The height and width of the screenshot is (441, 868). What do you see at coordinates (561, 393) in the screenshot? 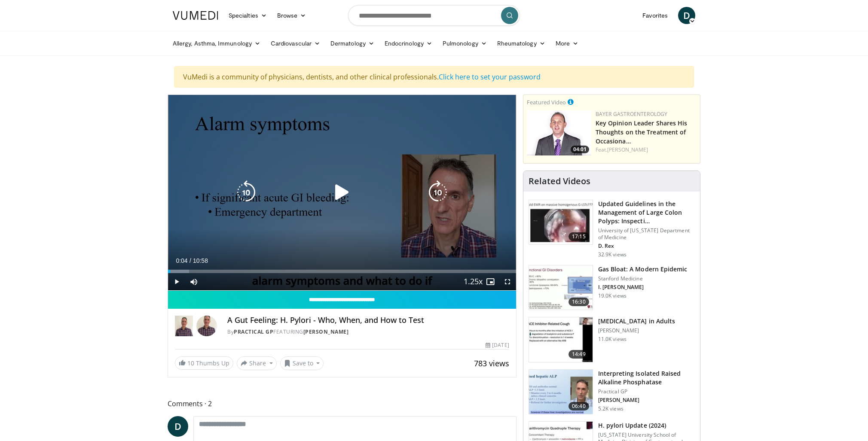
I see `img: 6a4ee52d-0f16-480d-a1b4-8187386ea2ed.150x105_q85_crop-smart_upscale.jpg` at bounding box center [561, 393].